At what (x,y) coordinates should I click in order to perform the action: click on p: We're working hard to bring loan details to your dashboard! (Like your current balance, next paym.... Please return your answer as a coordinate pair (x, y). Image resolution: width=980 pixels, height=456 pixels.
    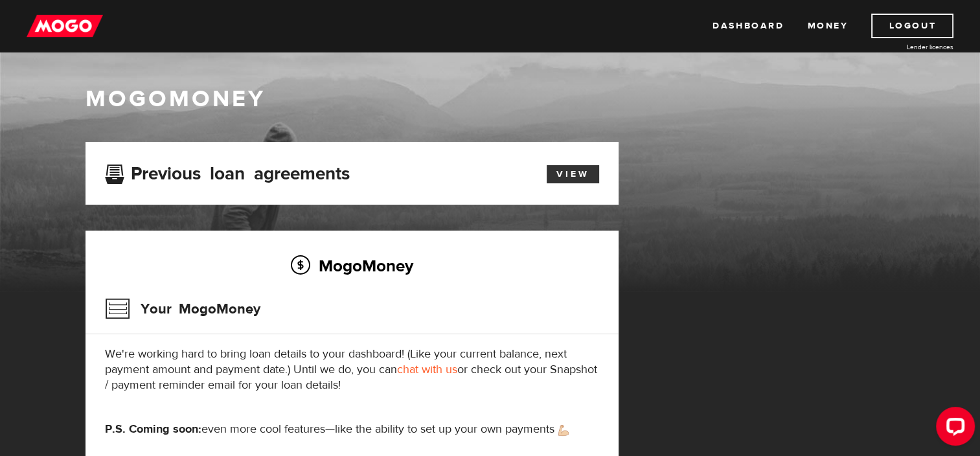
    Looking at the image, I should click on (352, 369).